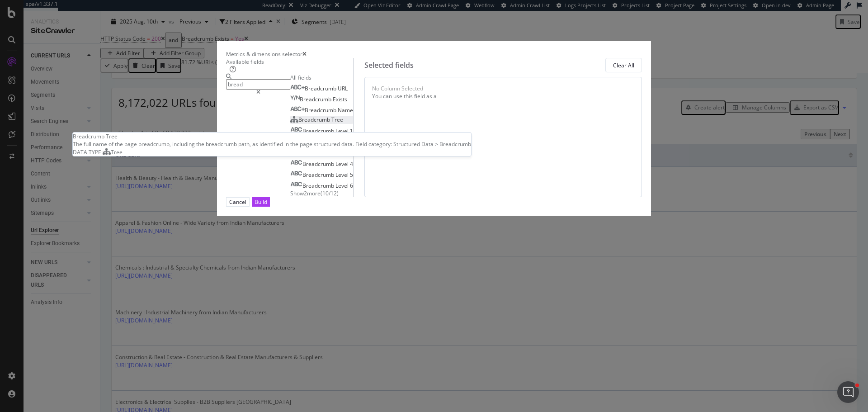  What do you see at coordinates (389, 65) in the screenshot?
I see `div: Selected fields` at bounding box center [389, 65].